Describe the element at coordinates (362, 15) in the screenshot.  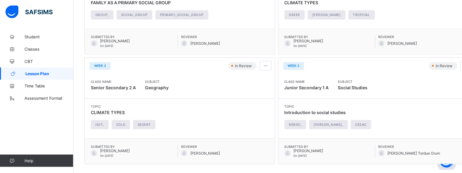
I see `span: tropical` at that location.